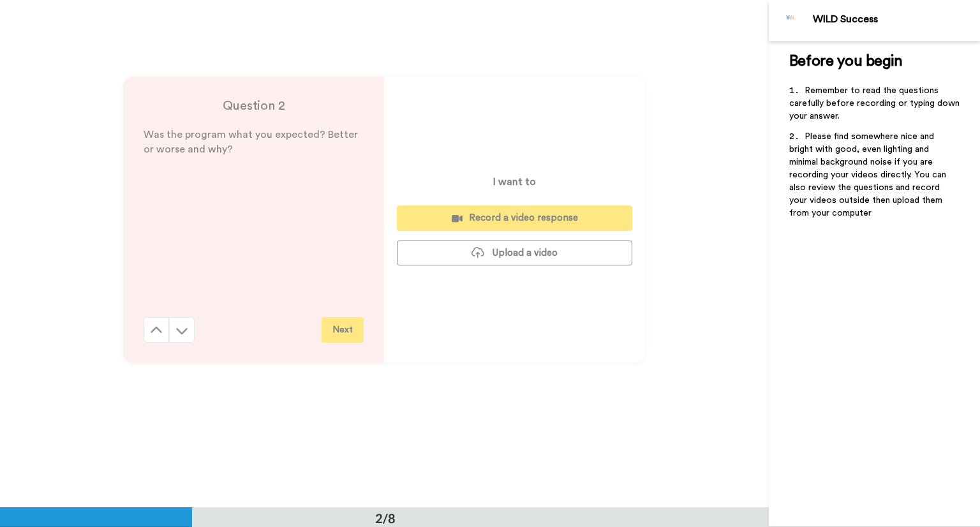 This screenshot has height=527, width=980. Describe the element at coordinates (514, 217) in the screenshot. I see `button: Record a video response` at that location.